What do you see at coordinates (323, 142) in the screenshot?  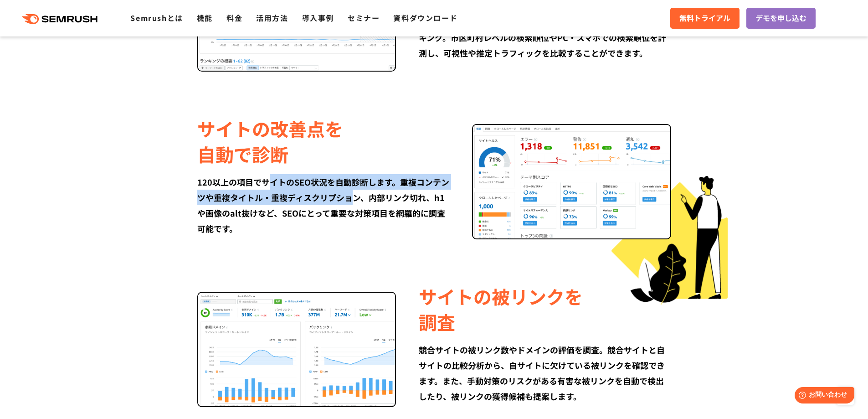 I see `div: サイトの改善点を 自動で診断` at bounding box center [323, 142].